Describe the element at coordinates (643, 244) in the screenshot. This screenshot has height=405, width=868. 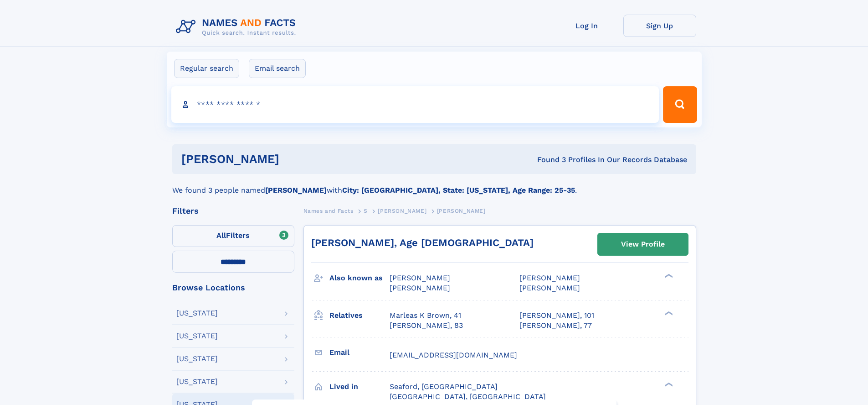
I see `a: View Profile` at that location.